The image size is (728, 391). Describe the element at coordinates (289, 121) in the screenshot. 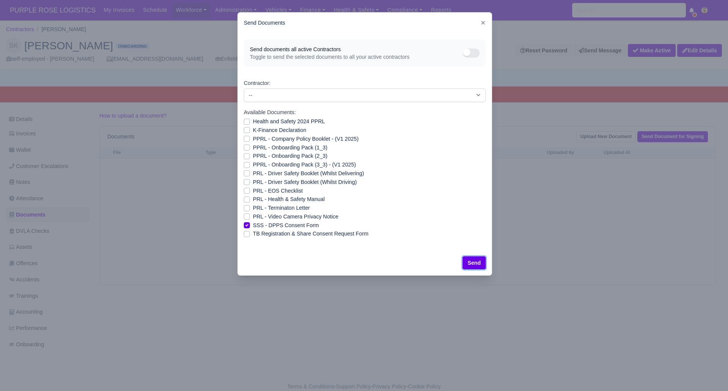

I see `label: Health and Safety 2024 PPRL` at that location.